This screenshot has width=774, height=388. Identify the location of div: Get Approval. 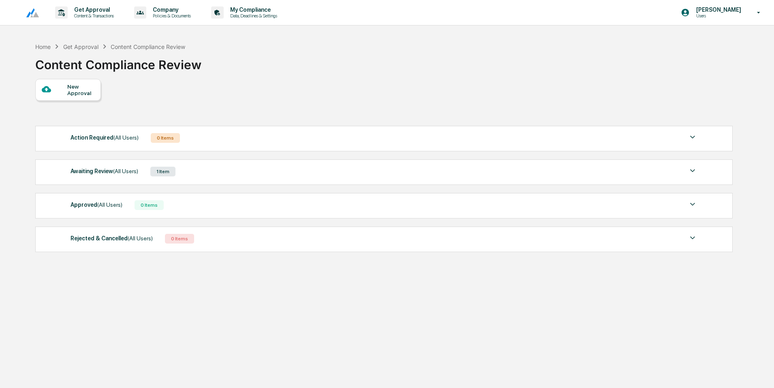
(81, 47).